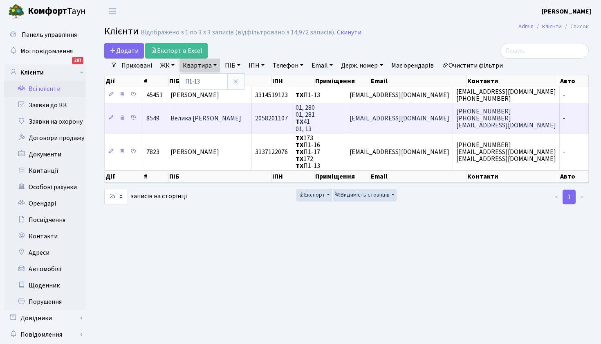  What do you see at coordinates (554, 27) in the screenshot?
I see `nav: breadcrumb` at bounding box center [554, 27].